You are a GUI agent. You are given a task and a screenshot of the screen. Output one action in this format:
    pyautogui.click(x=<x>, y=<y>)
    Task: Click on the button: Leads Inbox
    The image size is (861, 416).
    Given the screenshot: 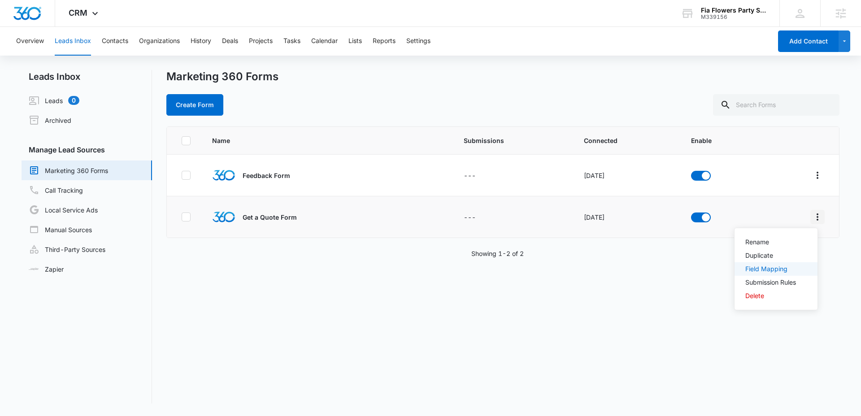 What is the action you would take?
    pyautogui.click(x=73, y=41)
    